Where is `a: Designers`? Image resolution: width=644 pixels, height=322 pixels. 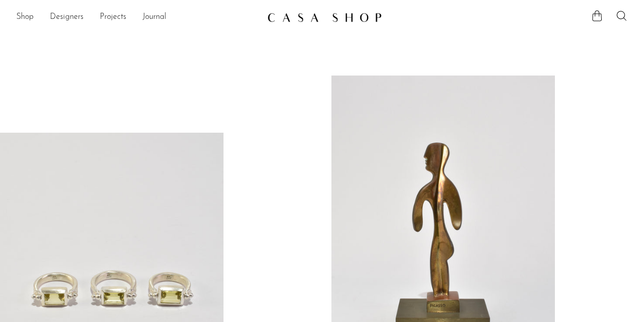 a: Designers is located at coordinates (66, 17).